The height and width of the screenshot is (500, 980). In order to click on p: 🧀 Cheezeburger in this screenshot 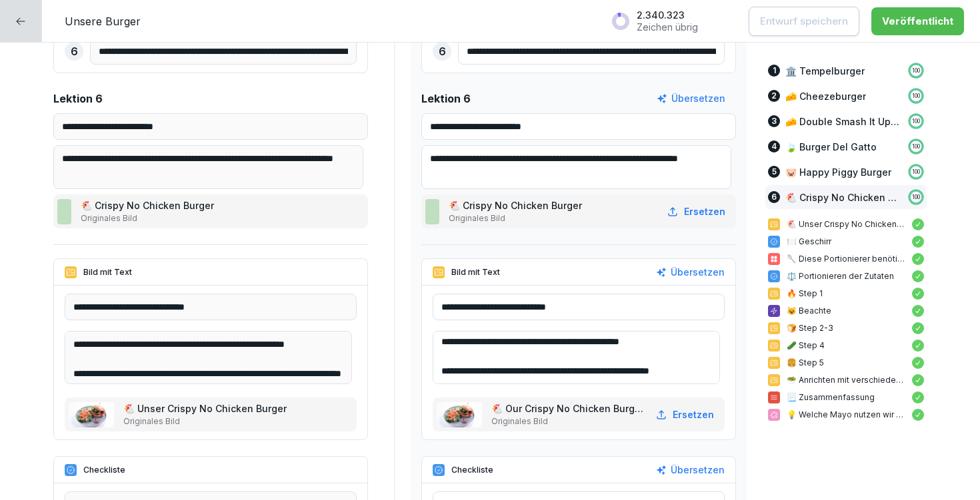, I will do `click(825, 96)`.